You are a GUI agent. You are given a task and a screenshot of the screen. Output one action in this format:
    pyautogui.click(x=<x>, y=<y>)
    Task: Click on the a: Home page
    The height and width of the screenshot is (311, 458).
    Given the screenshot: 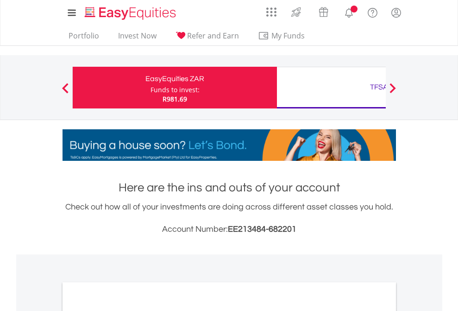 What is the action you would take?
    pyautogui.click(x=130, y=12)
    